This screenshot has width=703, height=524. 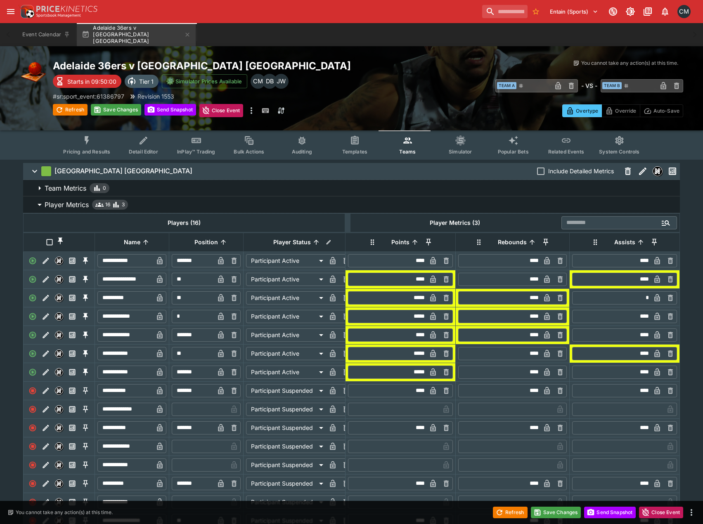 What do you see at coordinates (328, 242) in the screenshot?
I see `button: Bulk edit` at bounding box center [328, 242].